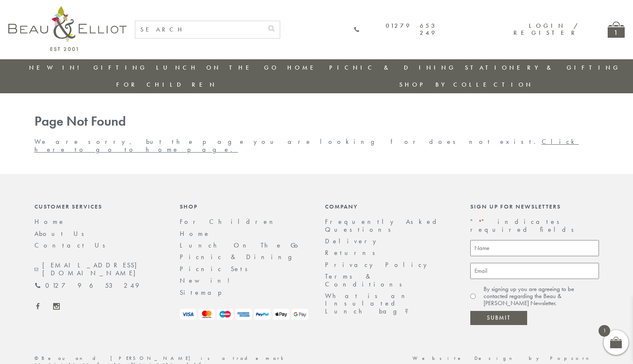  Describe the element at coordinates (616, 29) in the screenshot. I see `a: 1` at that location.